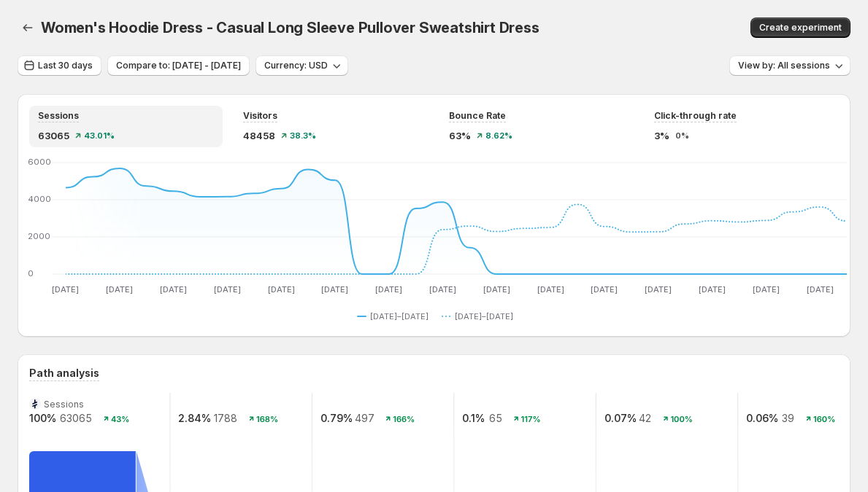 Image resolution: width=868 pixels, height=492 pixels. Describe the element at coordinates (226, 418) in the screenshot. I see `text: 1788` at that location.